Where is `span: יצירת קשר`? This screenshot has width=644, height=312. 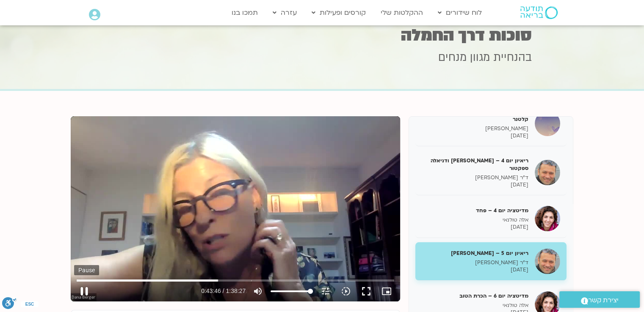
span: יצירת קשר is located at coordinates (603, 300).